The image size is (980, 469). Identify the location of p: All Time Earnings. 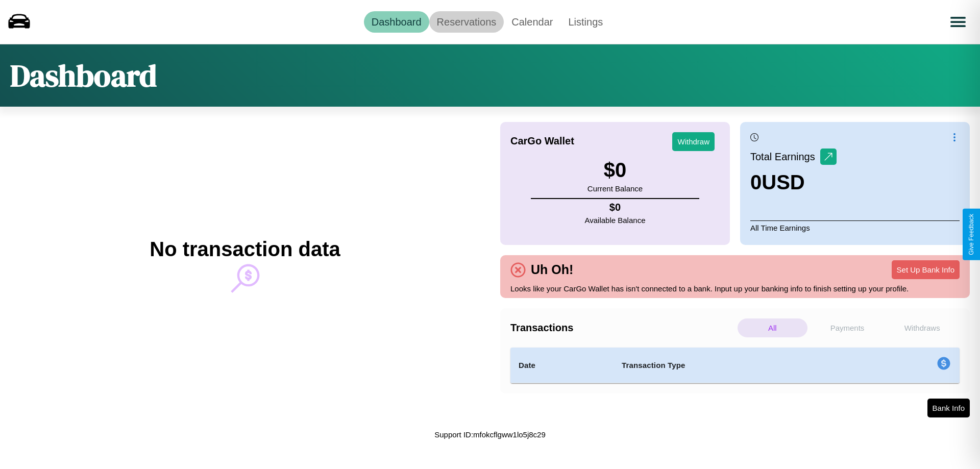
(855, 228).